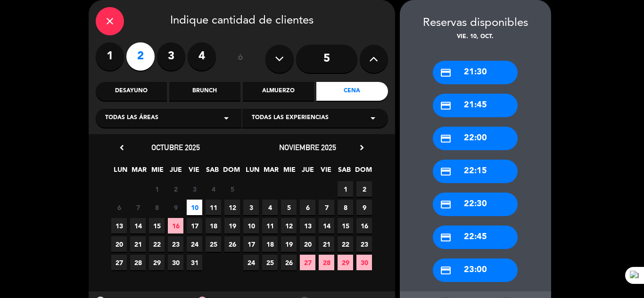 The height and width of the screenshot is (298, 644). I want to click on span: octubre 2025, so click(176, 147).